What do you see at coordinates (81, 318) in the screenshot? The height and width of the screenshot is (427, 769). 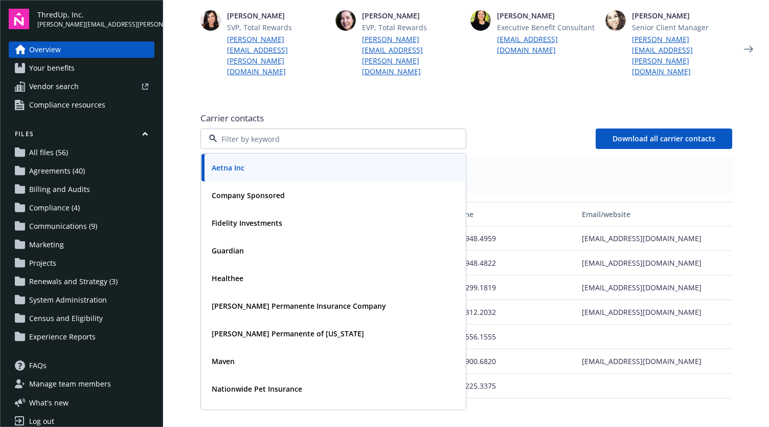 I see `a: Census and Eligibility` at bounding box center [81, 318].